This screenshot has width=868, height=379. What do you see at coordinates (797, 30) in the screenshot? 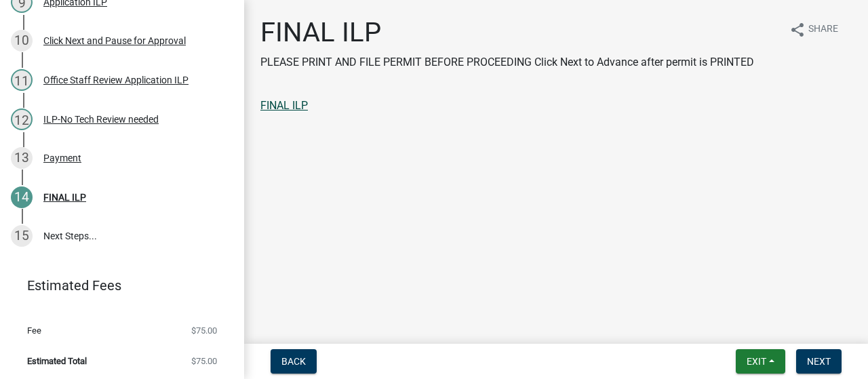
I see `i: share` at bounding box center [797, 30].